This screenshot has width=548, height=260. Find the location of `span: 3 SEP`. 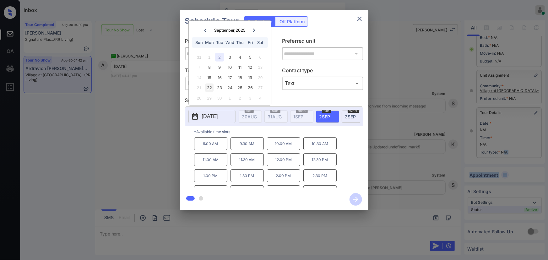

span: 3 SEP is located at coordinates (351, 117).